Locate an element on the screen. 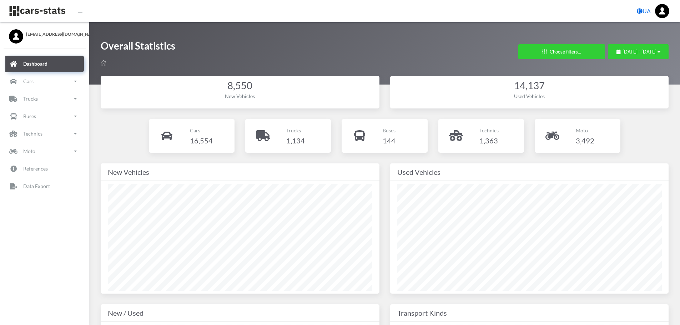 The image size is (680, 325). a: Buses is located at coordinates (45, 116).